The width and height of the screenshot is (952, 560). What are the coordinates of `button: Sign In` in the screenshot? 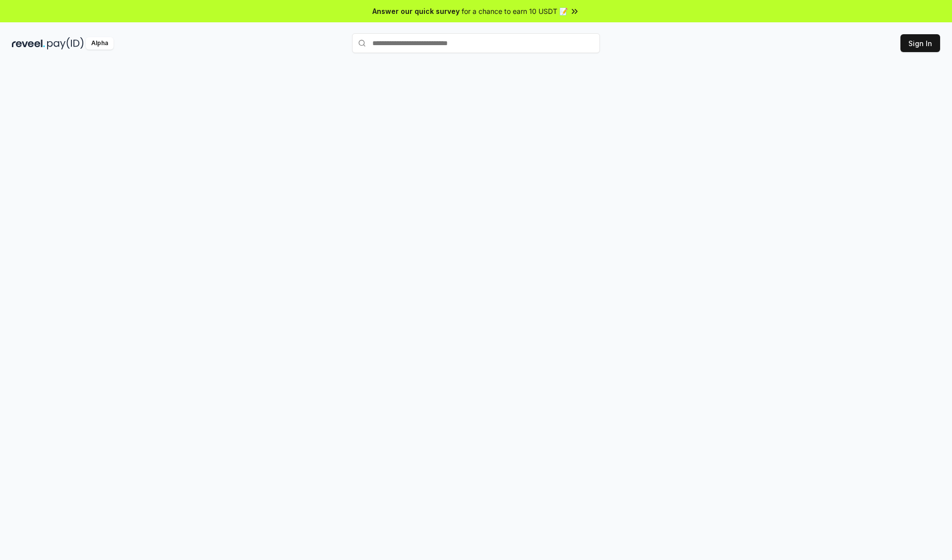 It's located at (921, 43).